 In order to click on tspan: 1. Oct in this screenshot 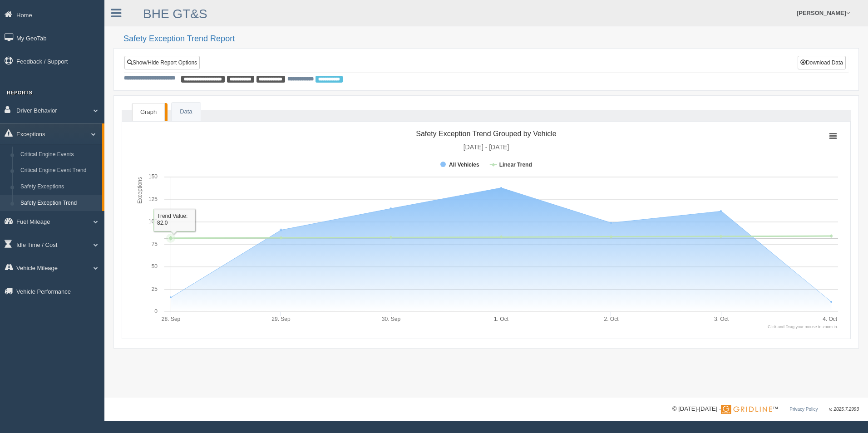, I will do `click(501, 319)`.